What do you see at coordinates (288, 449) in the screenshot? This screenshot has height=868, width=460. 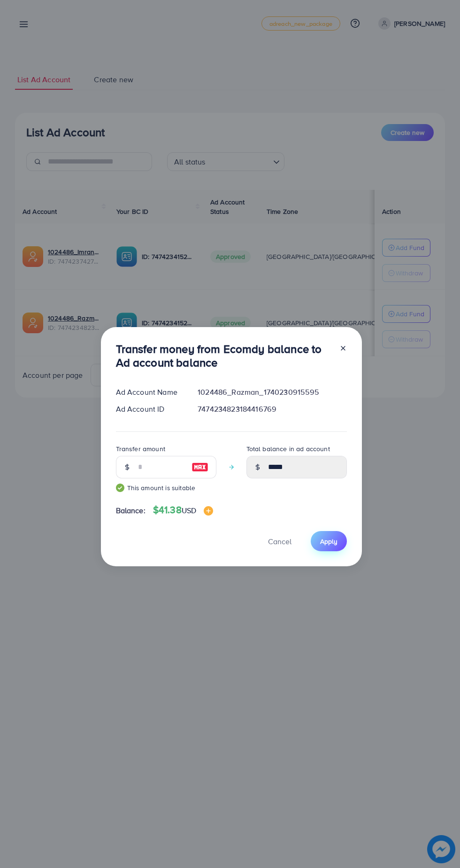 I see `label: Total balance in ad account` at bounding box center [288, 449].